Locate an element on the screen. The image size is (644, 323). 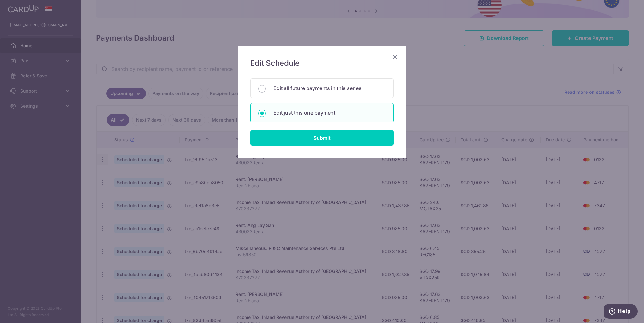
span: Help is located at coordinates (20, 8).